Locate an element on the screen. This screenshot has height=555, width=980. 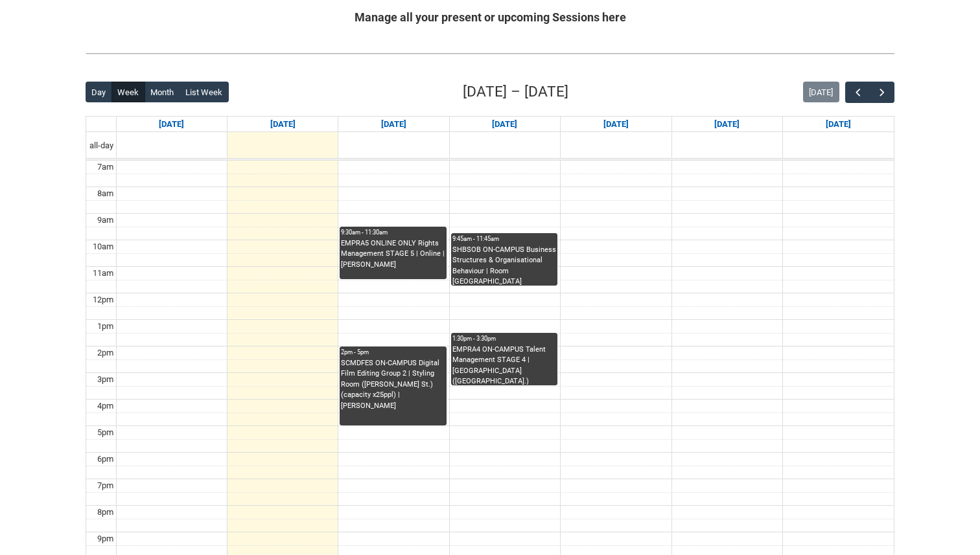
div: 9am is located at coordinates (105, 220).